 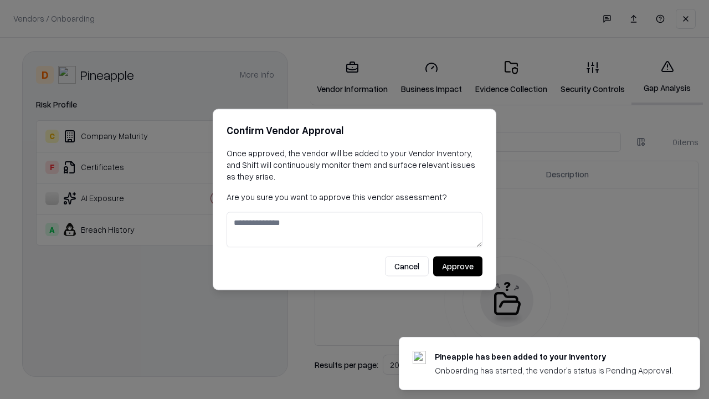 What do you see at coordinates (554, 356) in the screenshot?
I see `div: Pineapple has been added to your inventory` at bounding box center [554, 356].